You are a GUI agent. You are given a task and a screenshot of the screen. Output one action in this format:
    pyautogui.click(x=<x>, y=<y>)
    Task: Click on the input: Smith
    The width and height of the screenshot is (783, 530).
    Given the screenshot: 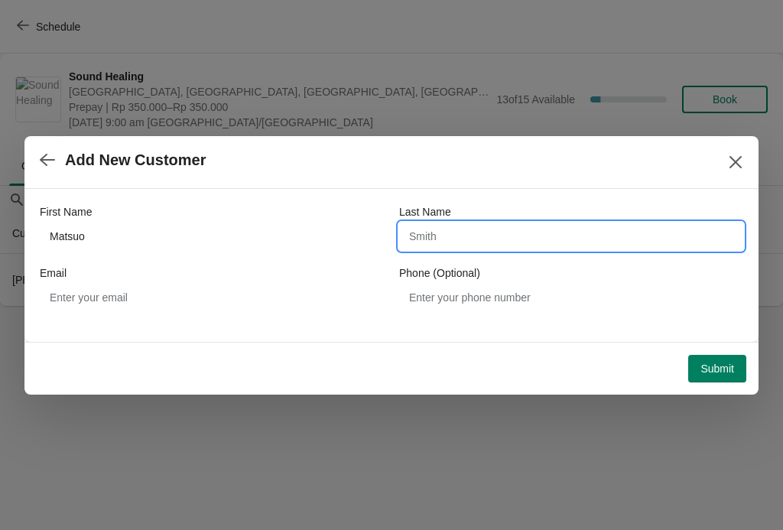 What is the action you would take?
    pyautogui.click(x=571, y=236)
    